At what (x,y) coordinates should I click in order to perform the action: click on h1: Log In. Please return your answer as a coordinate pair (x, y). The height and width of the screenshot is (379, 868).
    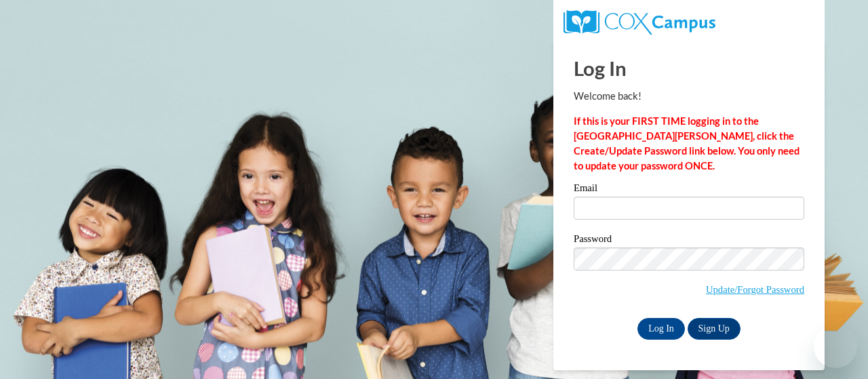
    Looking at the image, I should click on (690, 68).